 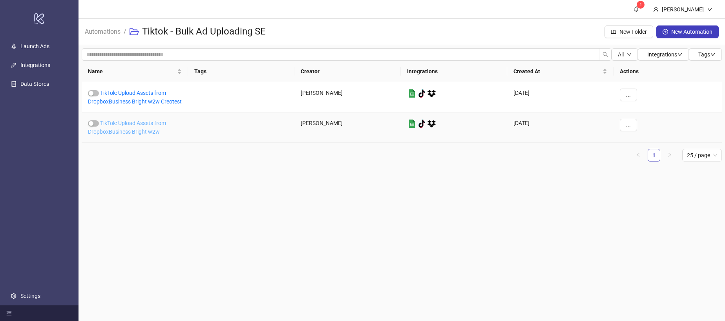 What do you see at coordinates (557, 71) in the screenshot?
I see `span: Created At` at bounding box center [557, 71].